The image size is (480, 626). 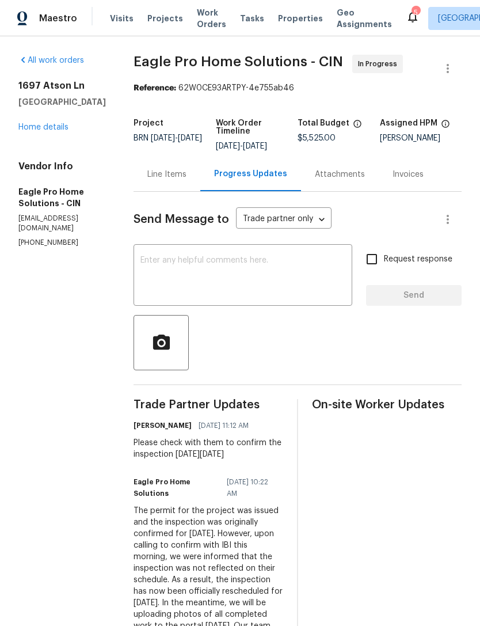 I want to click on span: Send Message to, so click(x=181, y=219).